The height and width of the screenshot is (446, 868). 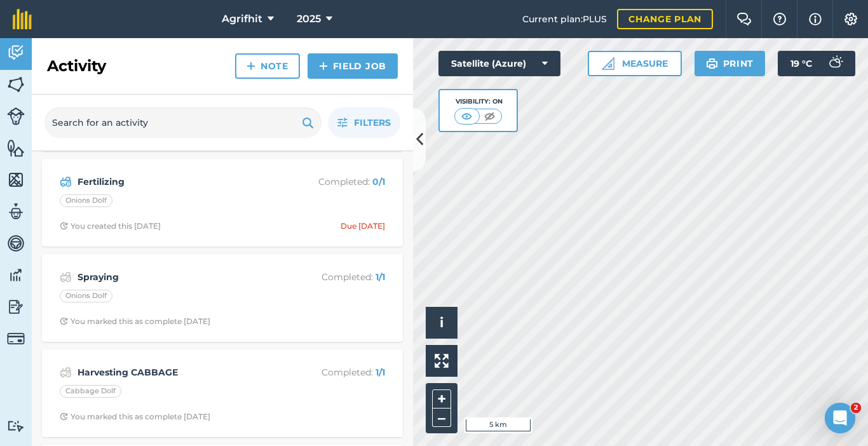 I want to click on span: 19 ° C, so click(x=802, y=63).